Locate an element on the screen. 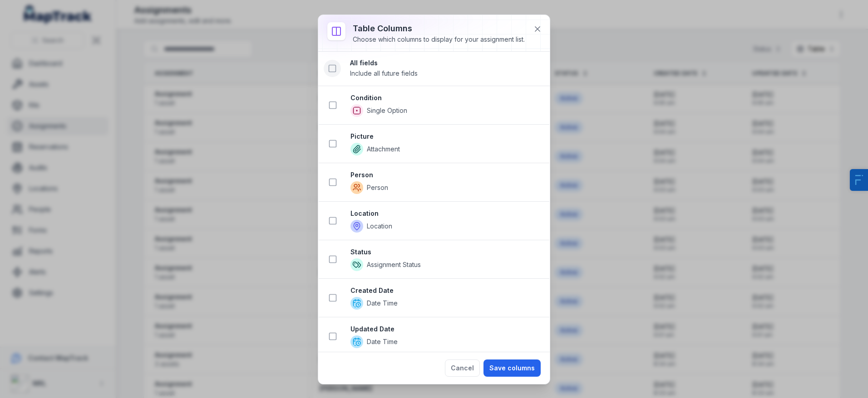 The height and width of the screenshot is (398, 868). span: Attachment is located at coordinates (383, 149).